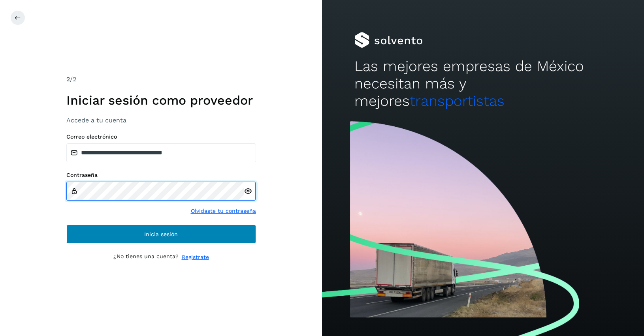 Image resolution: width=644 pixels, height=336 pixels. Describe the element at coordinates (161, 175) in the screenshot. I see `label: Contraseña` at that location.